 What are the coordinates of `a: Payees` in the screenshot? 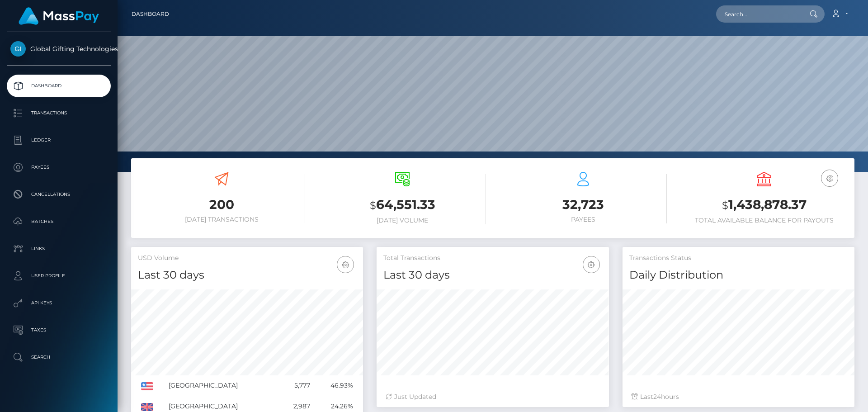 It's located at (58, 168).